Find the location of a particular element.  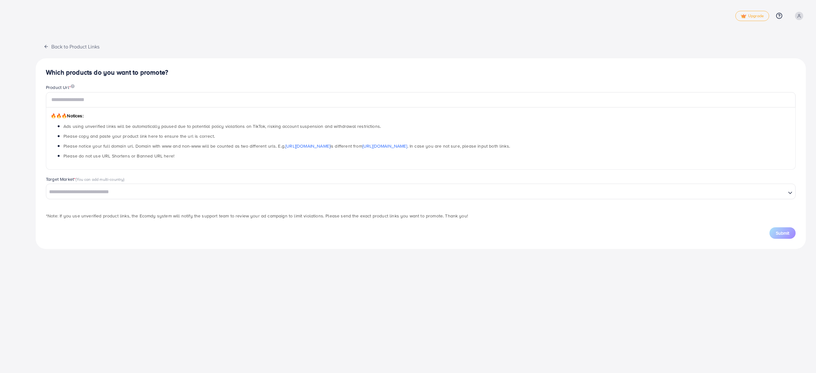

span: Please notice your full domain url. Domain with www and non-www will be counted as two different ... is located at coordinates (287, 146).